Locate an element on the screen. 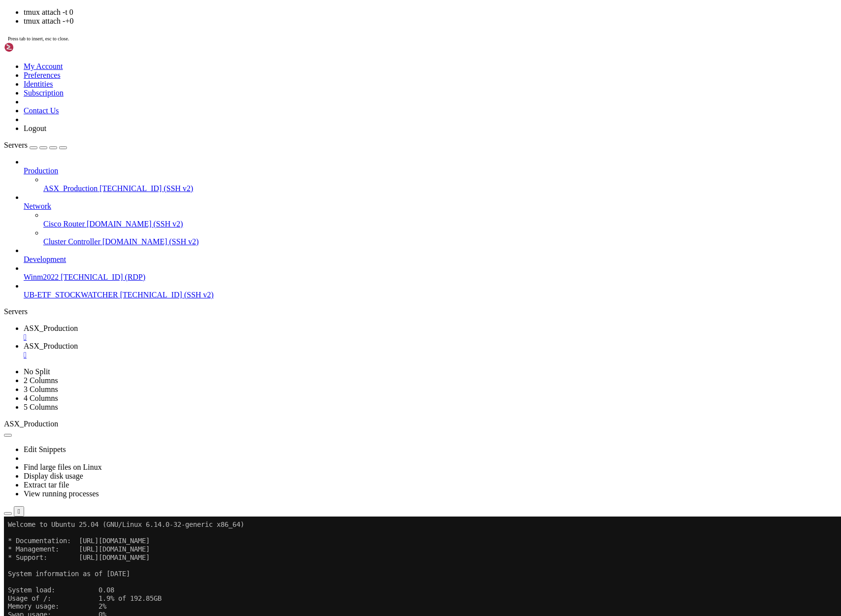 This screenshot has height=616, width=841. a: Contact Us is located at coordinates (41, 111).